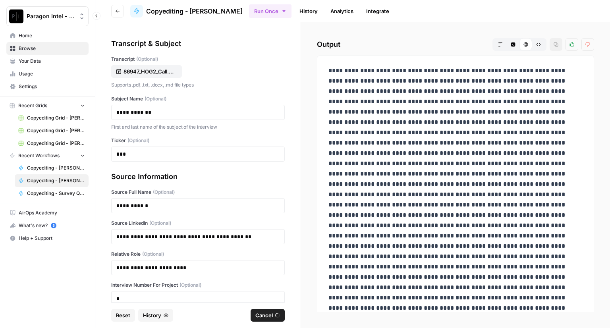 The height and width of the screenshot is (328, 610). What do you see at coordinates (198, 177) in the screenshot?
I see `div: Source Information` at bounding box center [198, 177].